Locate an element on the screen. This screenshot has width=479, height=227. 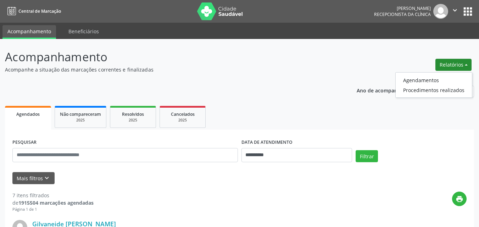
p: Ano de acompanhamento is located at coordinates (388, 90).